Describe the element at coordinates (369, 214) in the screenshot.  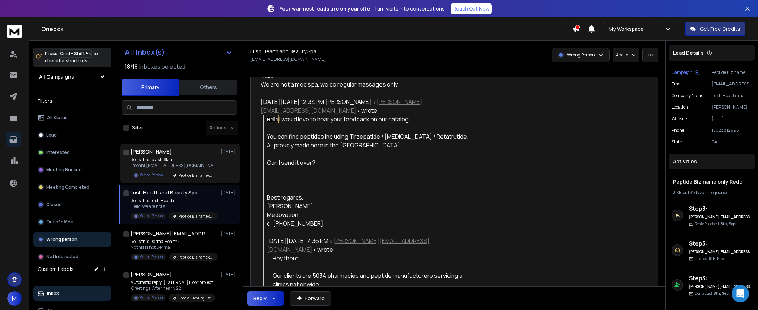
I see `div: Medovation` at that location.